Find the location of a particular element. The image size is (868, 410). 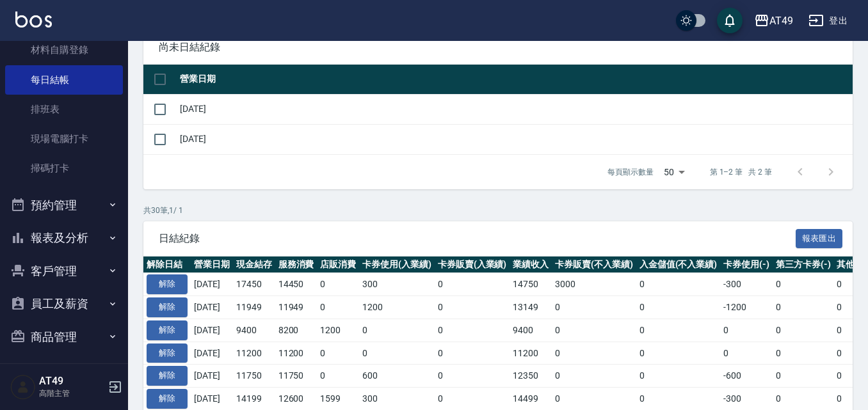

button: 行銷工具 is located at coordinates (64, 370).